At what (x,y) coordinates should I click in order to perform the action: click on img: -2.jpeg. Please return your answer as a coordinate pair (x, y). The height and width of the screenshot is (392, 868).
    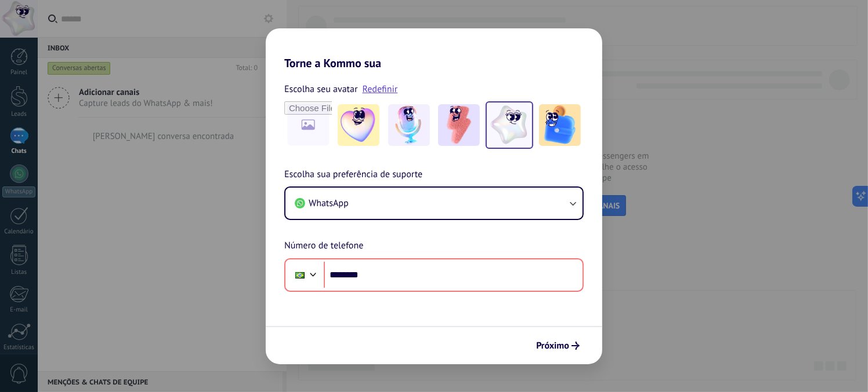
    Looking at the image, I should click on (409, 125).